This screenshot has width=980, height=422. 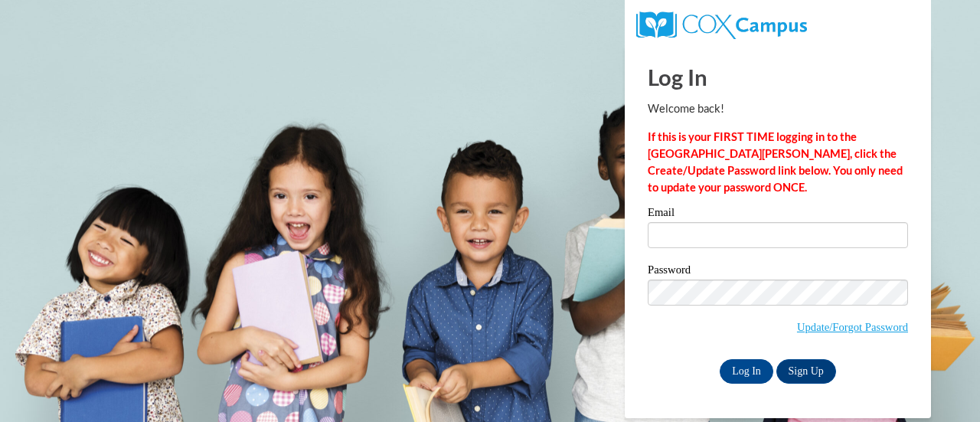 What do you see at coordinates (746, 371) in the screenshot?
I see `input: Log In` at bounding box center [746, 371].